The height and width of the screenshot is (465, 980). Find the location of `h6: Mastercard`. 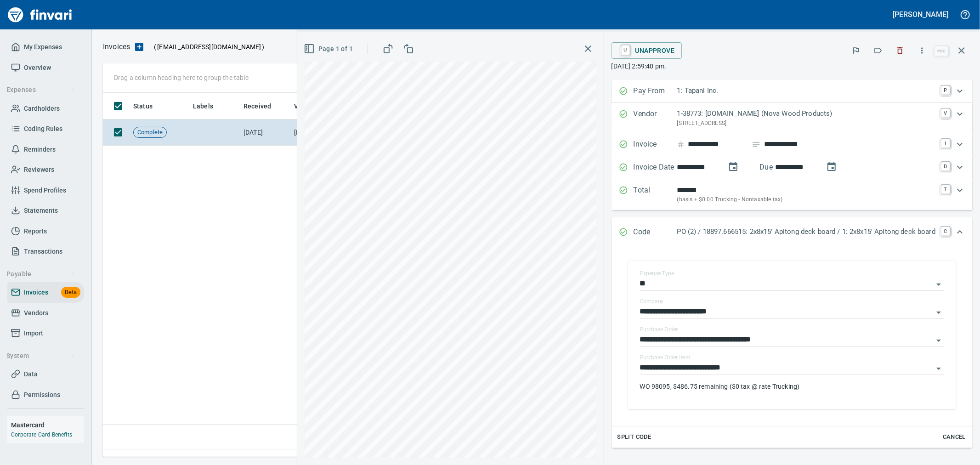

h6: Mastercard is located at coordinates (47, 425).